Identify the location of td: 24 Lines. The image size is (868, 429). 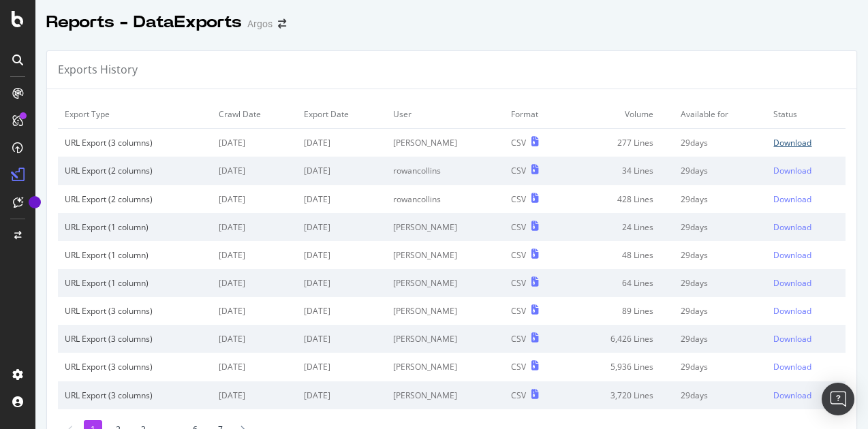
(620, 227).